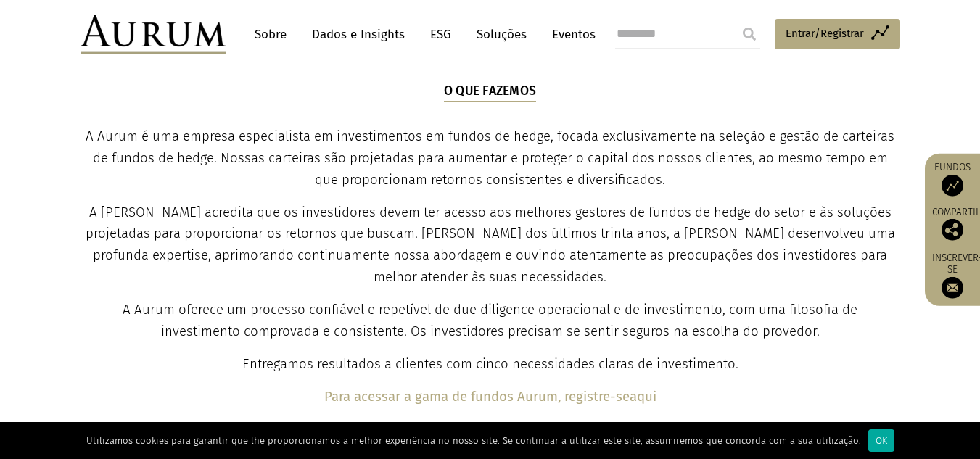 The height and width of the screenshot is (459, 980). I want to click on font: Sobre, so click(271, 34).